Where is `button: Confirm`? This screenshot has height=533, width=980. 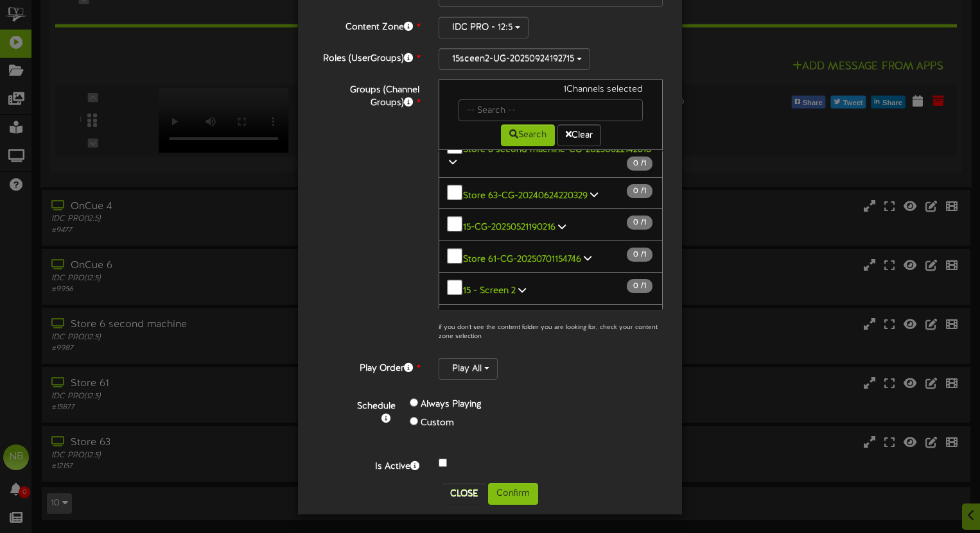 button: Confirm is located at coordinates (513, 494).